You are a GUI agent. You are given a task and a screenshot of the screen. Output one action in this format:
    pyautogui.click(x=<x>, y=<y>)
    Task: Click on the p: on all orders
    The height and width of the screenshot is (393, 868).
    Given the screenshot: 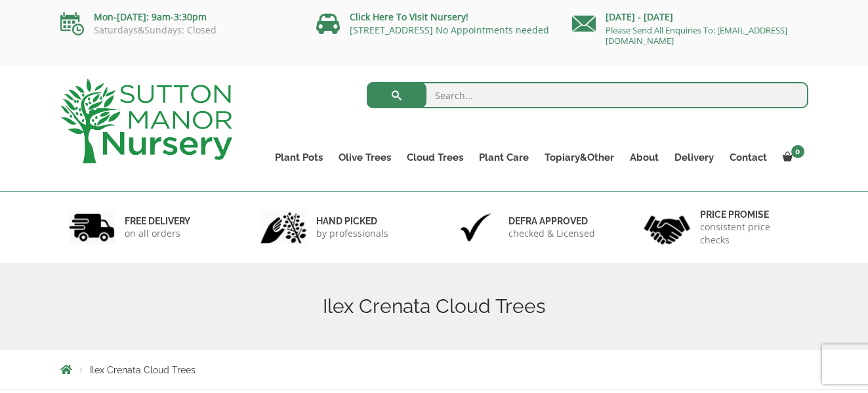 What is the action you would take?
    pyautogui.click(x=157, y=233)
    